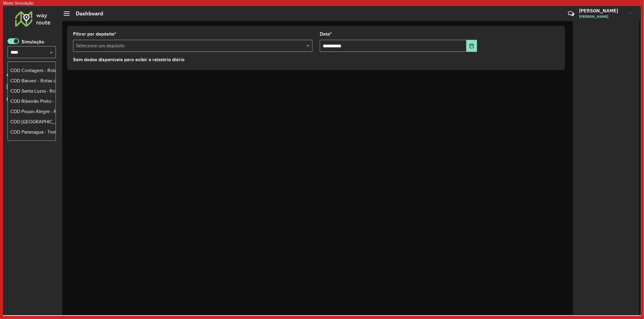 This screenshot has height=319, width=644. I want to click on a: Cadastros, so click(22, 87).